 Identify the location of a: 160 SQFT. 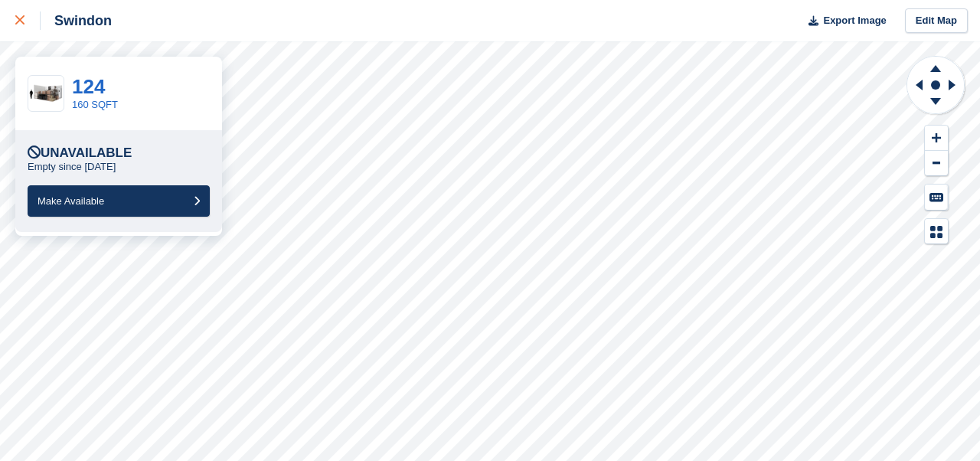
(95, 104).